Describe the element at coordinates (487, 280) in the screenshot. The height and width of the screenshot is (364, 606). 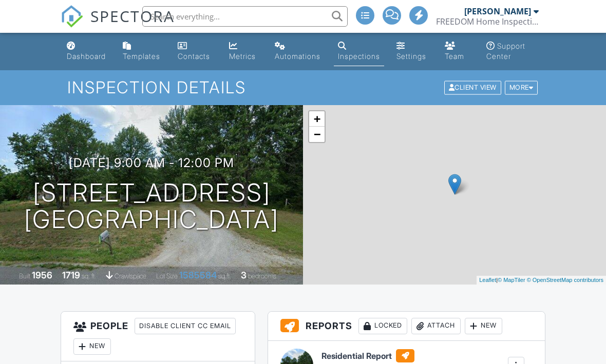
I see `a: Leaflet` at that location.